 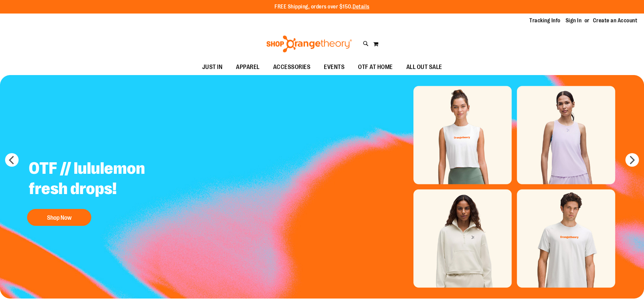 What do you see at coordinates (545, 20) in the screenshot?
I see `a: Tracking Info` at bounding box center [545, 20].